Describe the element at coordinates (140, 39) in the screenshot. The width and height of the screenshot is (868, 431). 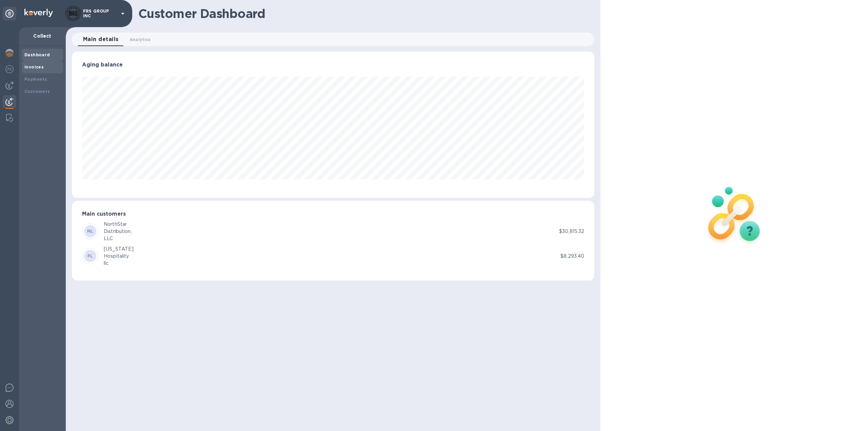
I see `span: Analytics` at that location.